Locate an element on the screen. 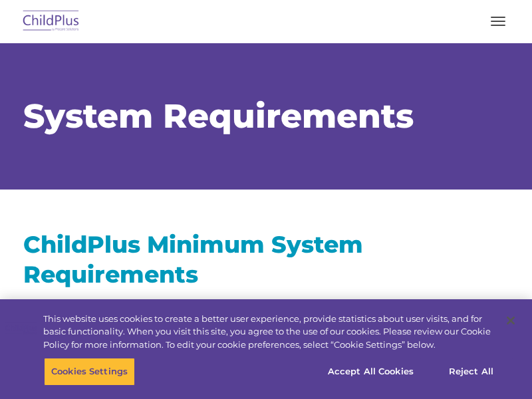 This screenshot has width=532, height=399. button: Reject All is located at coordinates (471, 372).